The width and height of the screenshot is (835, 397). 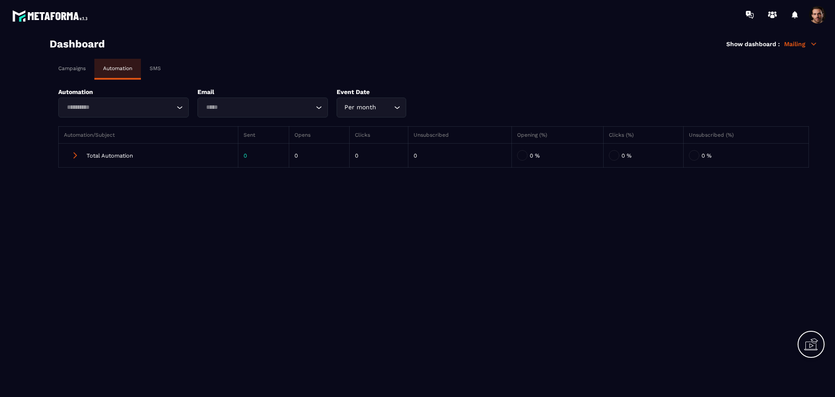 I want to click on th: Opening (%), so click(x=558, y=135).